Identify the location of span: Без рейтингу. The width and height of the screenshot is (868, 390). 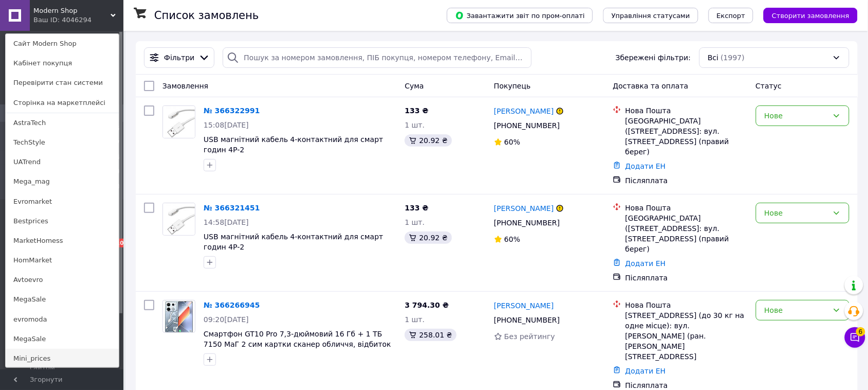
(530, 336).